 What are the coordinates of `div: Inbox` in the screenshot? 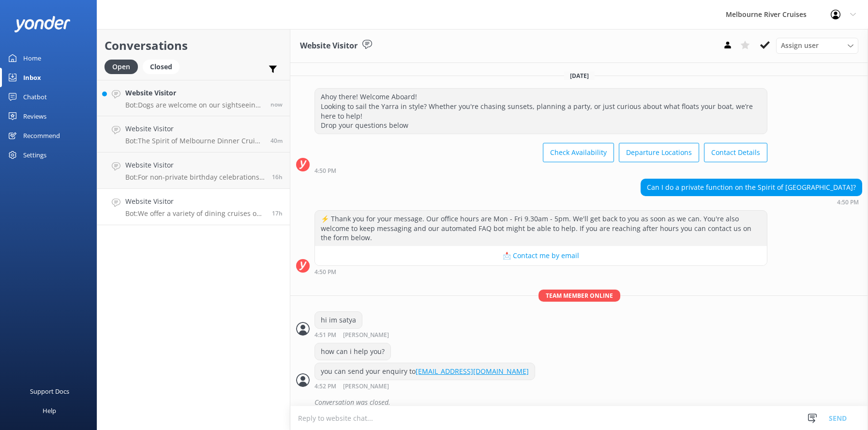 It's located at (32, 78).